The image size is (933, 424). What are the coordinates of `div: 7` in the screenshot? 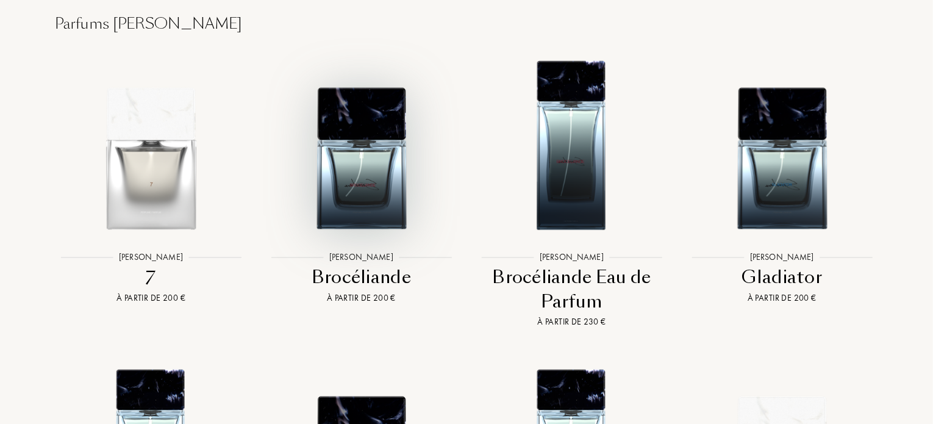 It's located at (151, 277).